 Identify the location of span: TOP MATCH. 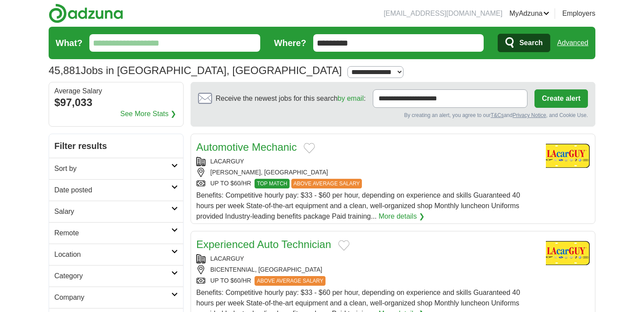
(271, 183).